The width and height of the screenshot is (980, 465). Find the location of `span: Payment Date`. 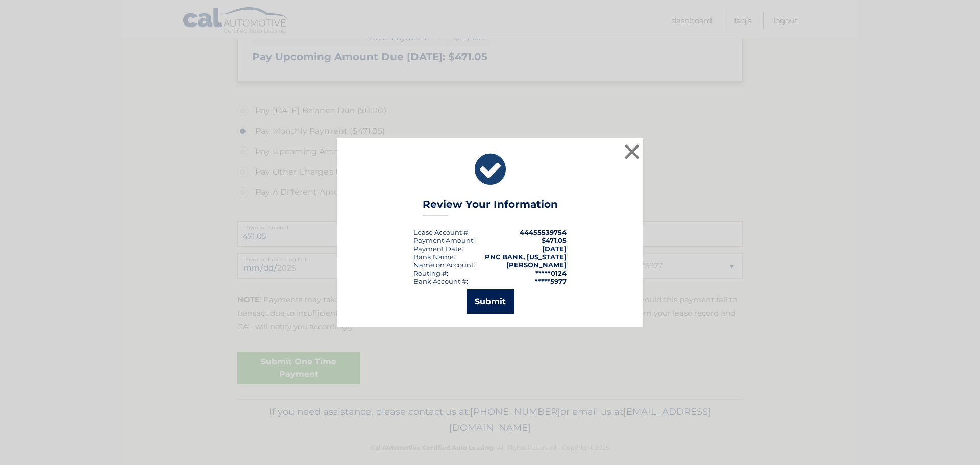

span: Payment Date is located at coordinates (438, 249).